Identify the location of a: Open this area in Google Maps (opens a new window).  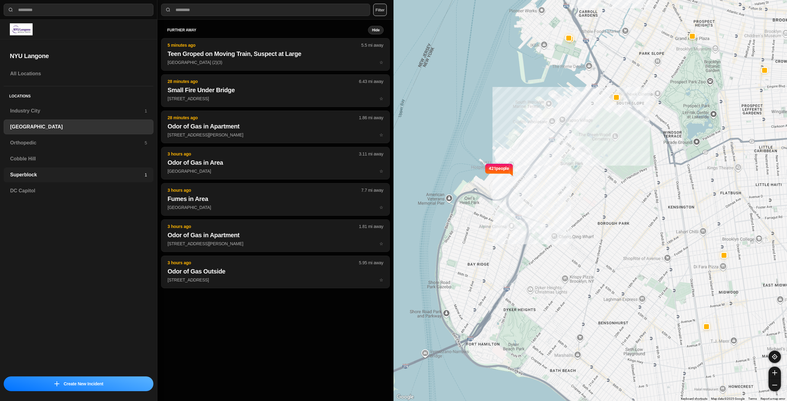
(405, 397).